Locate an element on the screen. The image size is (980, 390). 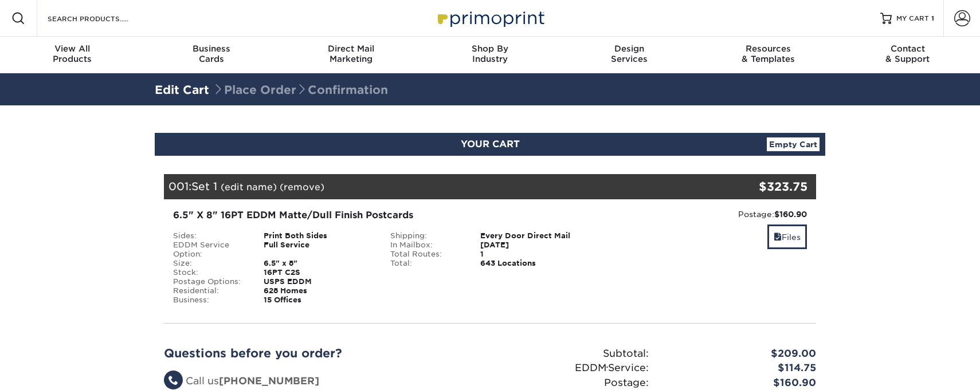
a: Contact& Support is located at coordinates (907, 55).